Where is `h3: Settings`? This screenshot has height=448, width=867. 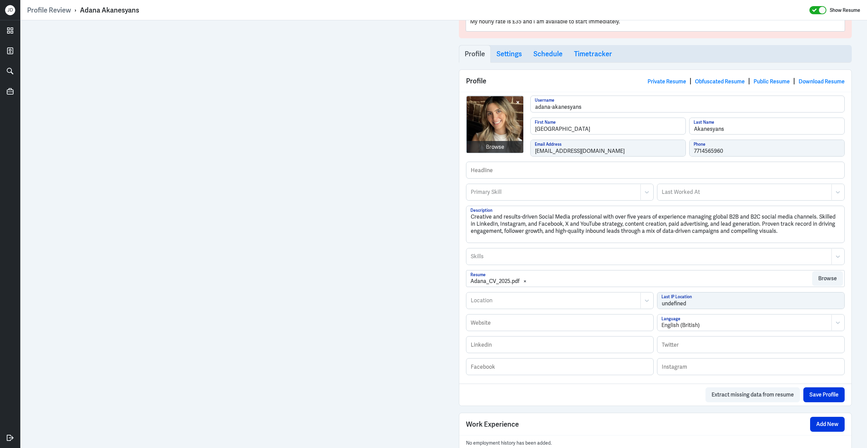 h3: Settings is located at coordinates (509, 54).